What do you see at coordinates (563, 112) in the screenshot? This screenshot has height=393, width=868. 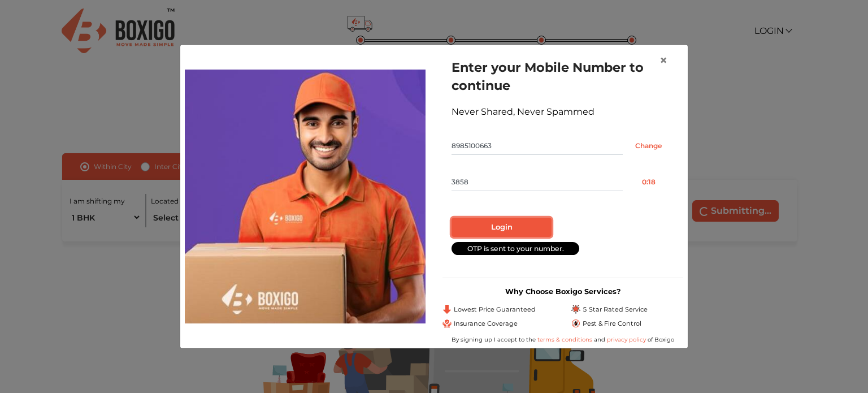 I see `div: Never Shared, Never Spammed` at bounding box center [563, 112].